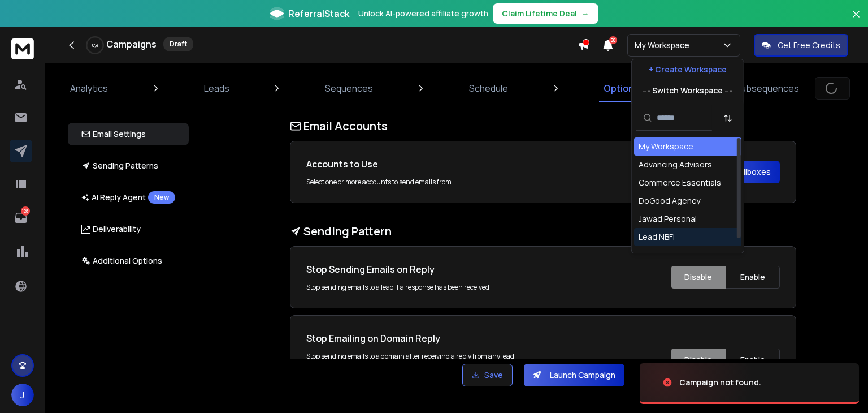  What do you see at coordinates (613, 40) in the screenshot?
I see `span: 50` at bounding box center [613, 40].